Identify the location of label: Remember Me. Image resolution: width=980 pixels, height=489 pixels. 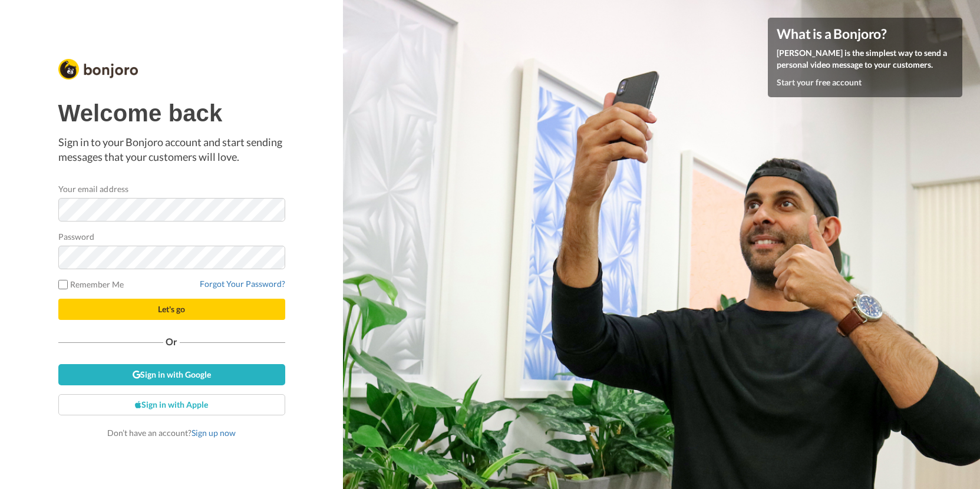
(92, 284).